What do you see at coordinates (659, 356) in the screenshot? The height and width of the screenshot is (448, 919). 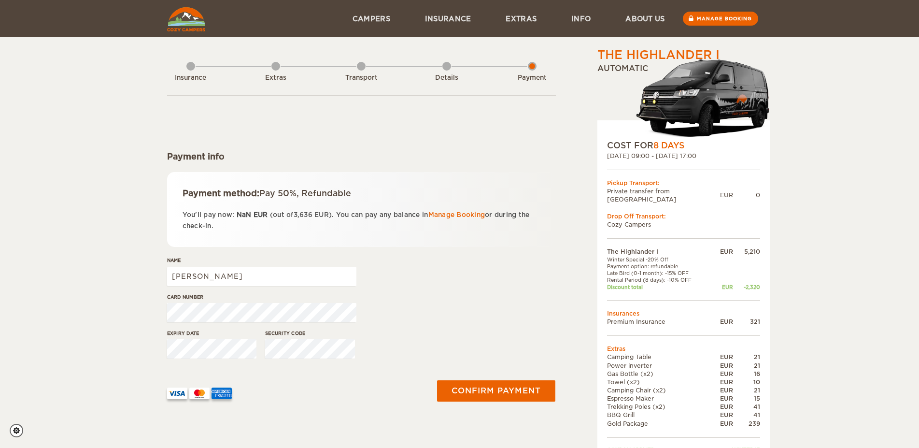 I see `td: Camping Table` at bounding box center [659, 356].